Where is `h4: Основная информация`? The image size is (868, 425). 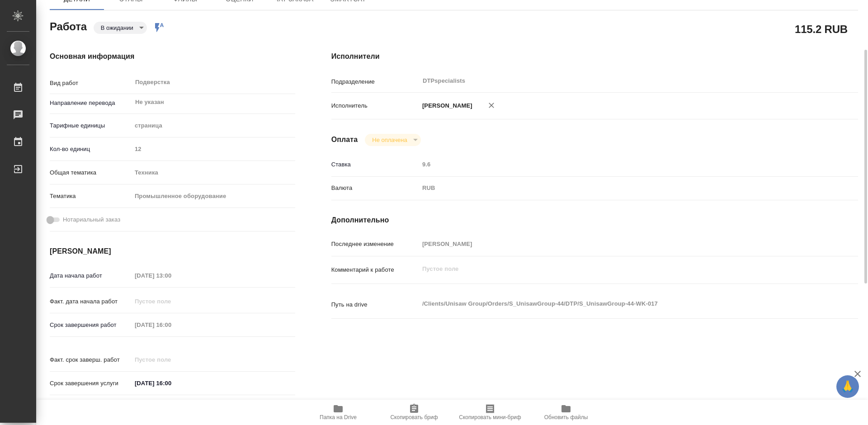
h4: Основная информация is located at coordinates (172, 56).